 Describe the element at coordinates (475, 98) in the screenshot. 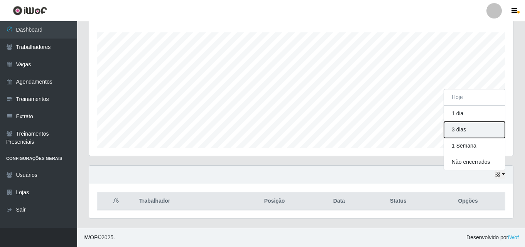

I see `button: Hoje` at that location.